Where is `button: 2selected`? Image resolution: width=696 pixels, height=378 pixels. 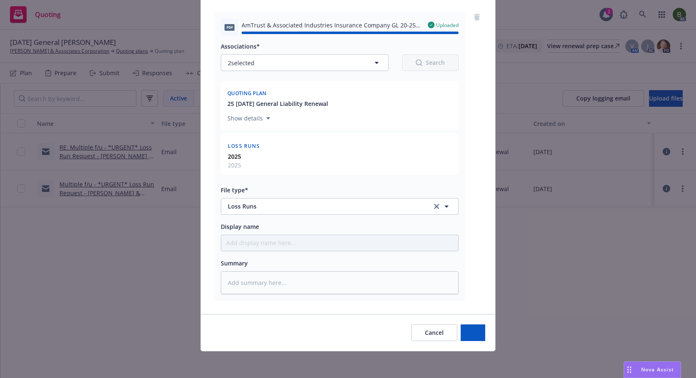 button: 2selected is located at coordinates (305, 63).